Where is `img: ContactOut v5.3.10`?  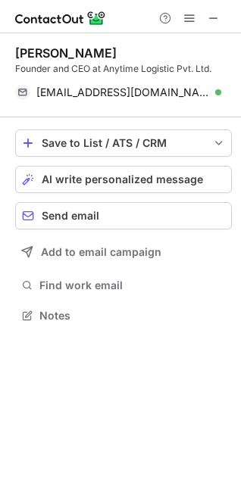
img: ContactOut v5.3.10 is located at coordinates (61, 18).